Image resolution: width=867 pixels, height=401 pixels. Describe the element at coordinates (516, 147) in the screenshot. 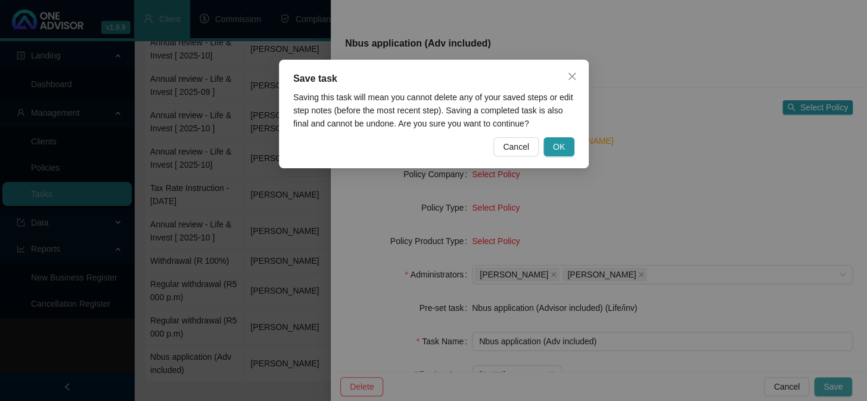

I see `button: Cancel` at that location.